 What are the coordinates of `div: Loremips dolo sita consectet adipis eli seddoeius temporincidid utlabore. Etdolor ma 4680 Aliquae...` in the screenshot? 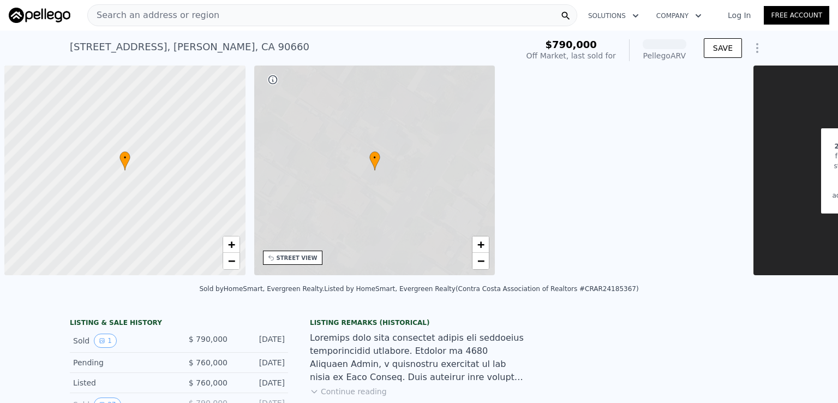 It's located at (419, 357).